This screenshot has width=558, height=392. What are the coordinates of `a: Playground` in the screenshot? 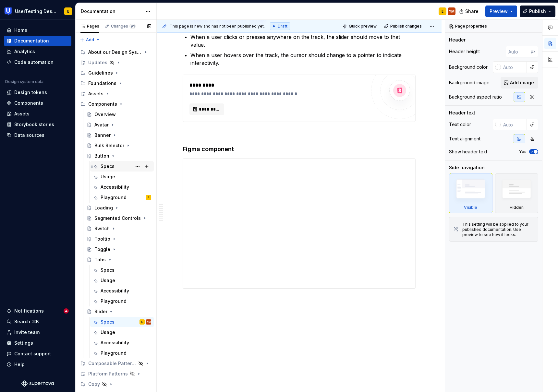 It's located at (122, 301).